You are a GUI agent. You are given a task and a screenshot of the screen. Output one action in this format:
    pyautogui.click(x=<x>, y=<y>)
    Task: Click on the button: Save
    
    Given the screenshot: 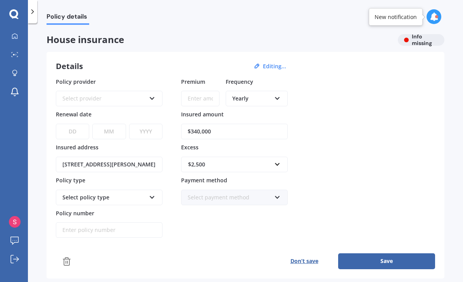 What is the action you would take?
    pyautogui.click(x=387, y=261)
    